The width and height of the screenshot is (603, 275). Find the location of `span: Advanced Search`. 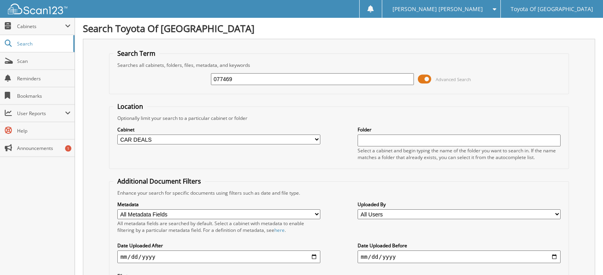

span: Advanced Search is located at coordinates (453, 79).